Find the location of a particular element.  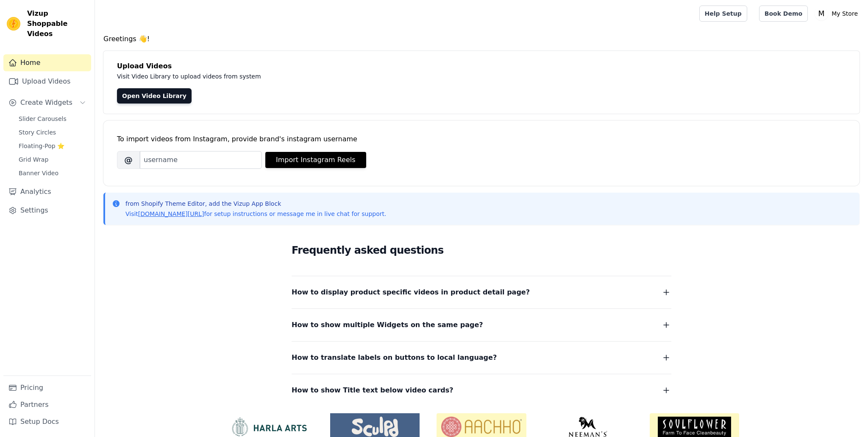

button: How to translate labels on buttons to local language? is located at coordinates (482, 358).